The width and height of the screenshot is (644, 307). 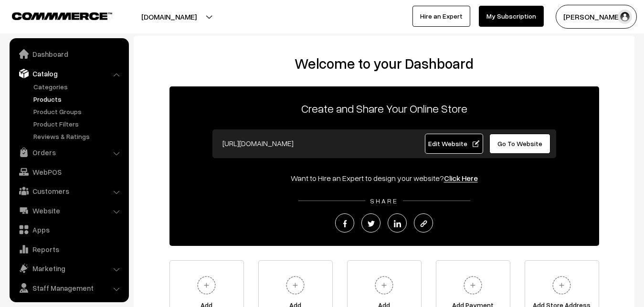 I want to click on a: Click Here, so click(x=461, y=178).